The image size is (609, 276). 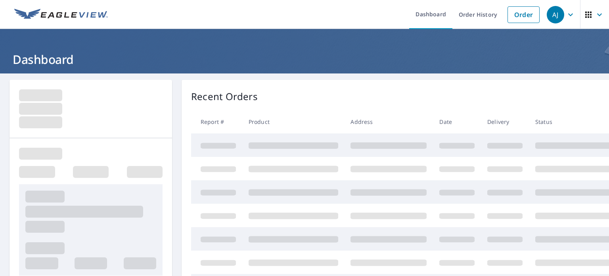 I want to click on div: AJ, so click(x=556, y=15).